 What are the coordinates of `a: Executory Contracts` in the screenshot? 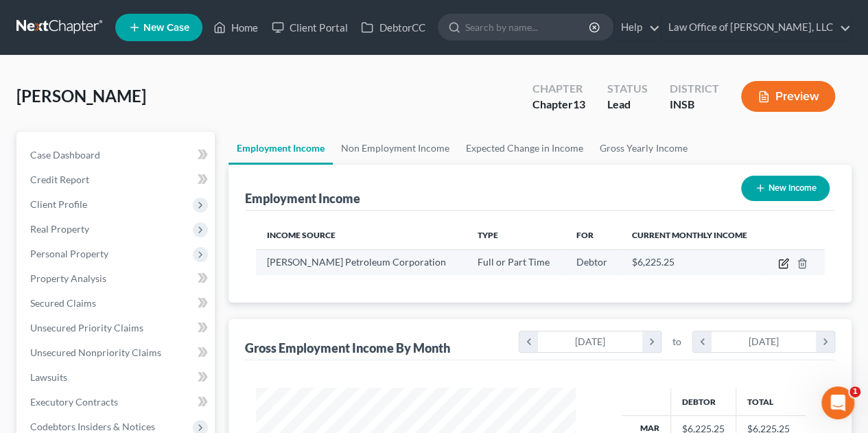 It's located at (117, 402).